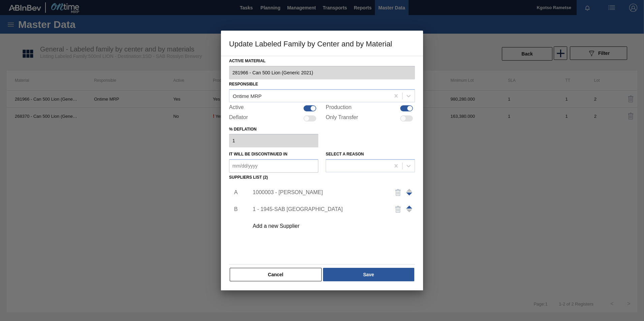  I want to click on label: Active Material, so click(322, 61).